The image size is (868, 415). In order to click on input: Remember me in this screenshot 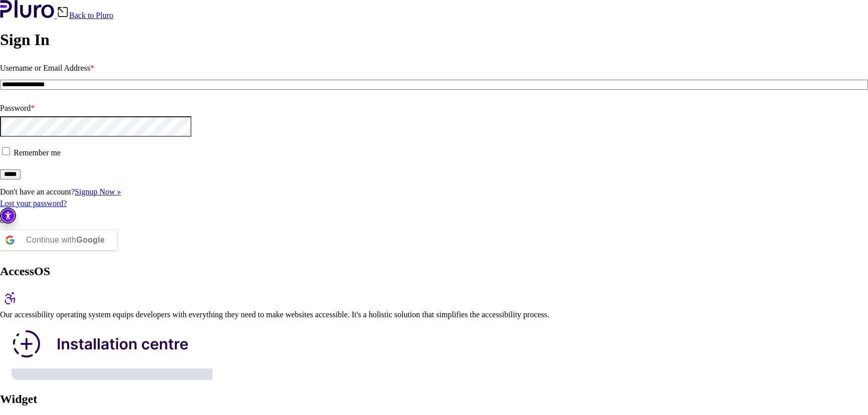, I will do `click(6, 151)`.